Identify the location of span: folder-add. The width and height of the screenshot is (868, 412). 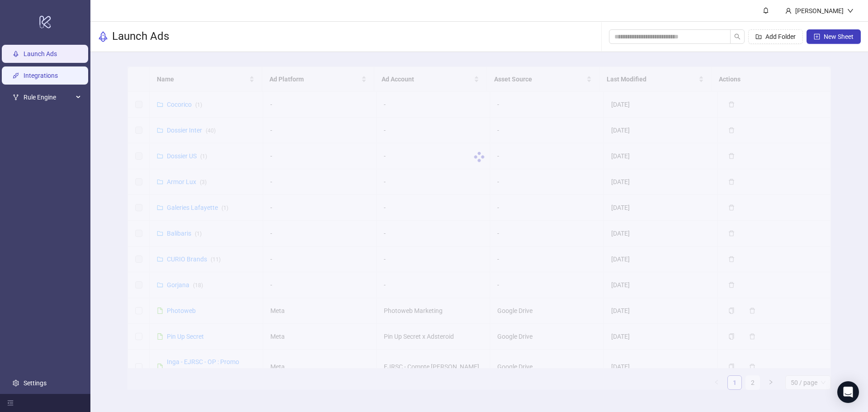
(759, 36).